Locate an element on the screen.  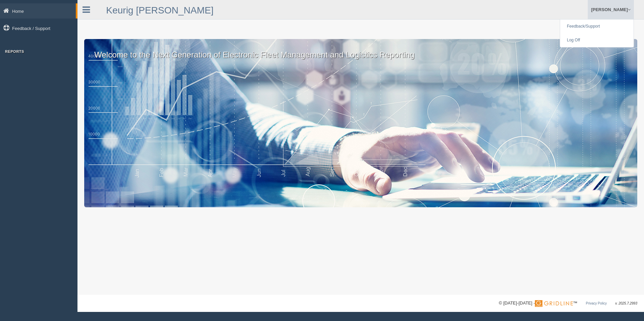
a: Feedback/Support is located at coordinates (597, 26).